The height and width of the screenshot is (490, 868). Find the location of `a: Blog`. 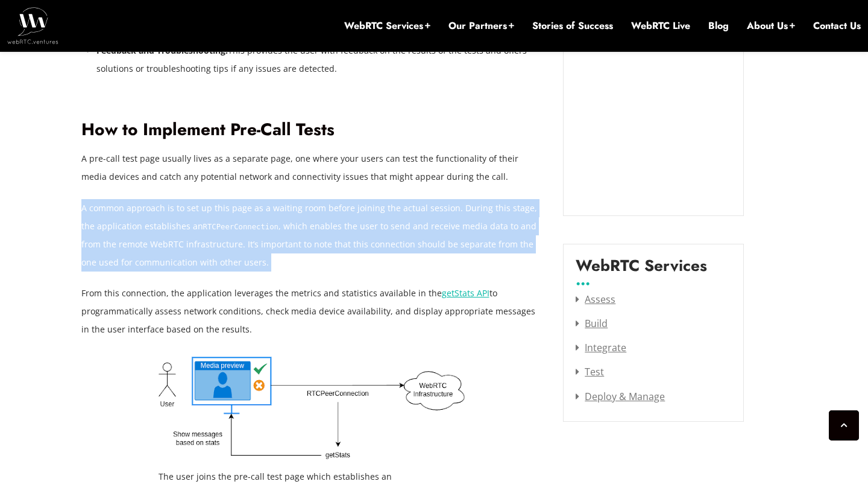

a: Blog is located at coordinates (719, 26).